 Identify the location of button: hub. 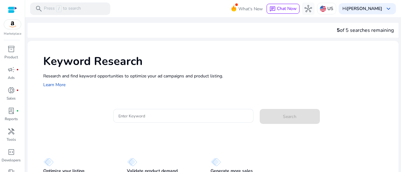
(308, 9).